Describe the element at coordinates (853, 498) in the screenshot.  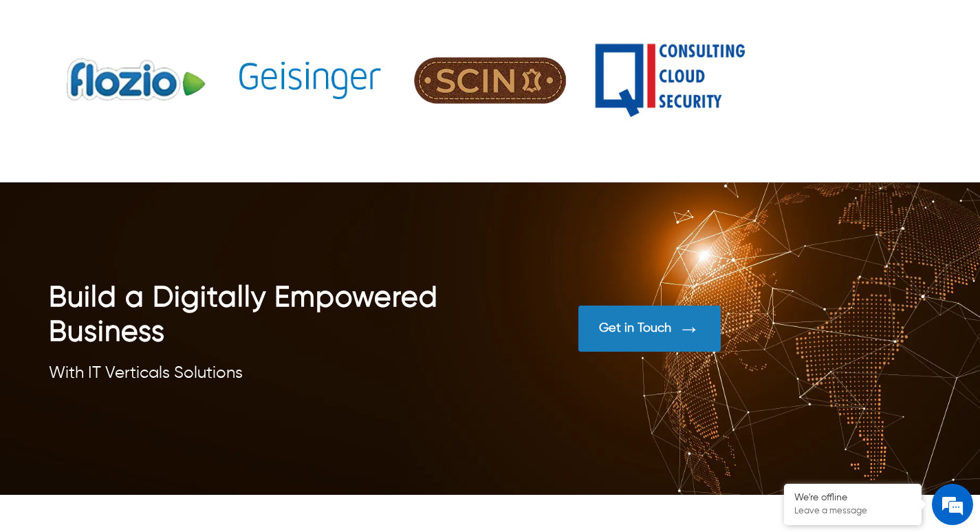
I see `div: We're offline` at that location.